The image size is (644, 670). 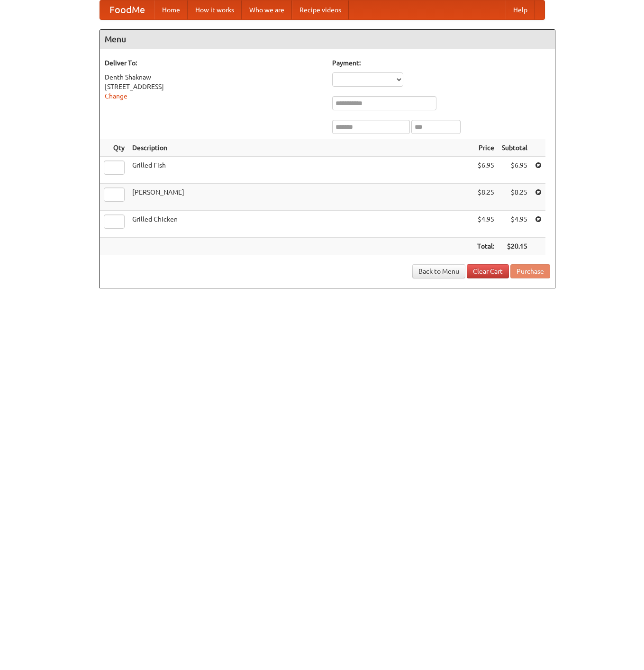 What do you see at coordinates (439, 271) in the screenshot?
I see `a: Back to Menu` at bounding box center [439, 271].